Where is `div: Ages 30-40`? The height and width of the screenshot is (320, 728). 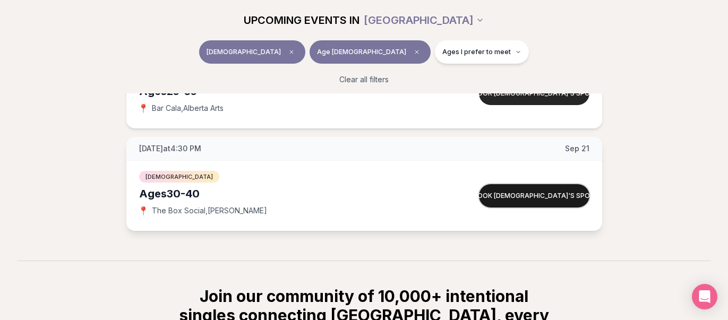
div: Ages 30-40 is located at coordinates (289, 194).